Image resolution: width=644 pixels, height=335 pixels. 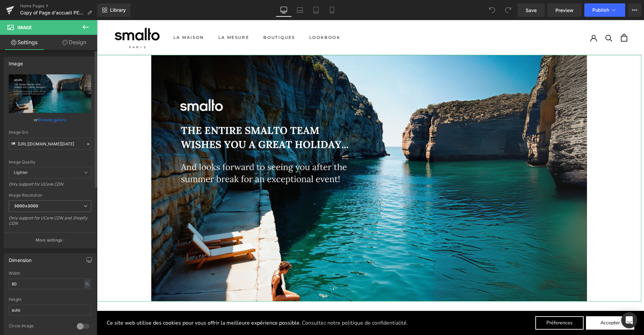 What do you see at coordinates (300, 10) in the screenshot?
I see `a: Laptop` at bounding box center [300, 10].